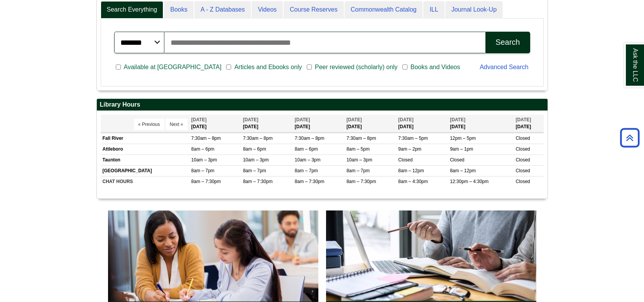 The width and height of the screenshot is (644, 302). I want to click on span: Articles and Ebooks only, so click(268, 67).